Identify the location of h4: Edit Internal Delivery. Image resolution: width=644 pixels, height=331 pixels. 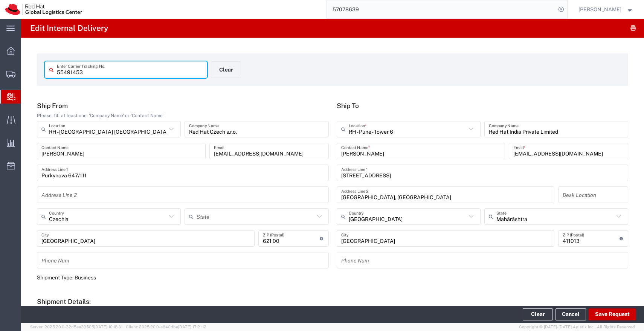
(69, 28).